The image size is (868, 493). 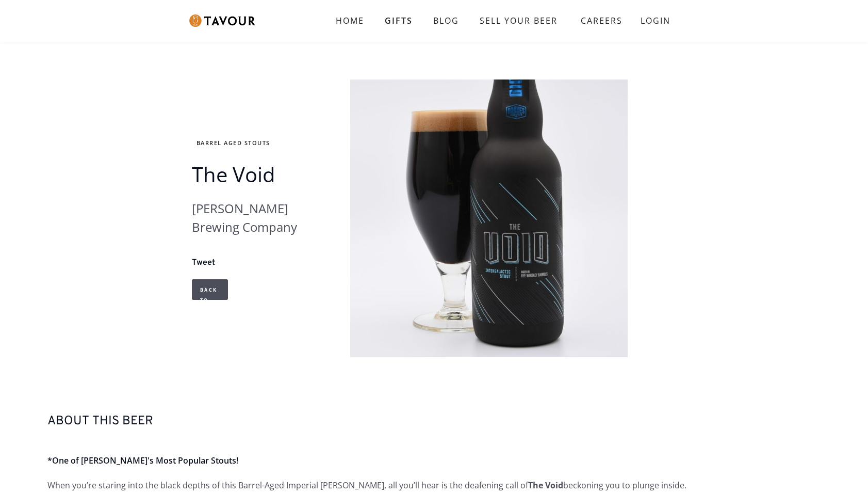 I want to click on a: LOGIN, so click(x=656, y=21).